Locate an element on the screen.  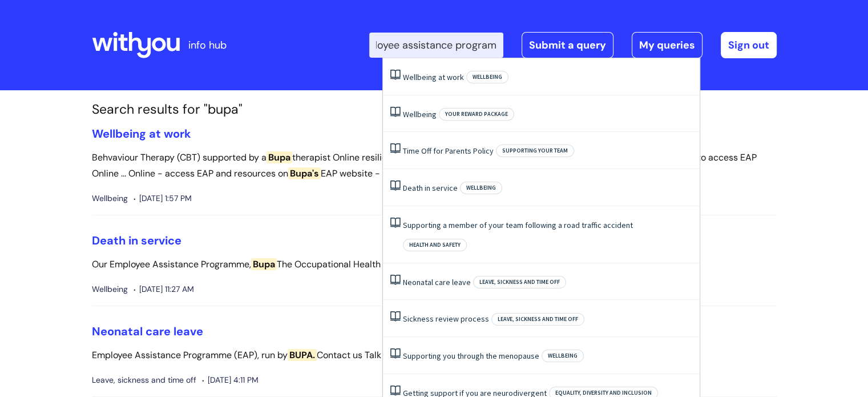
a: Time Off for Parents Policy is located at coordinates (448, 151).